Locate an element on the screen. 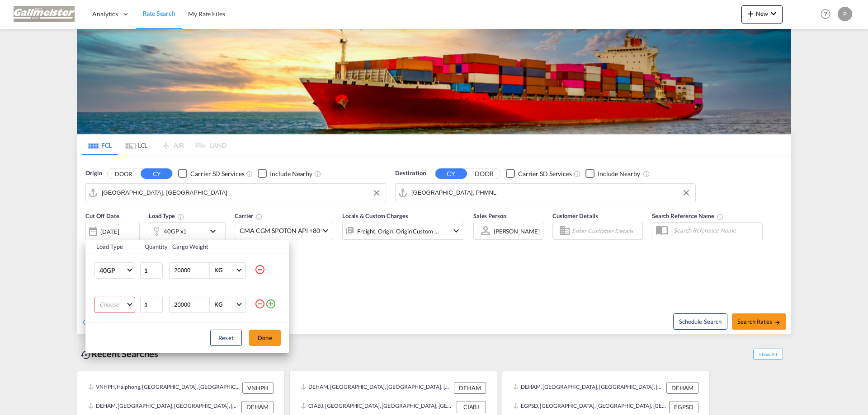 Image resolution: width=868 pixels, height=415 pixels. md-select: Choose is located at coordinates (115, 304).